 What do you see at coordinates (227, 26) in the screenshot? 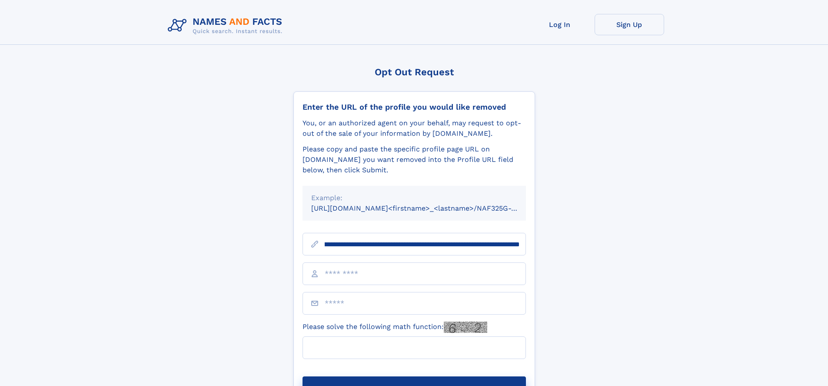
I see `img: Logo Names and Facts` at bounding box center [227, 26].